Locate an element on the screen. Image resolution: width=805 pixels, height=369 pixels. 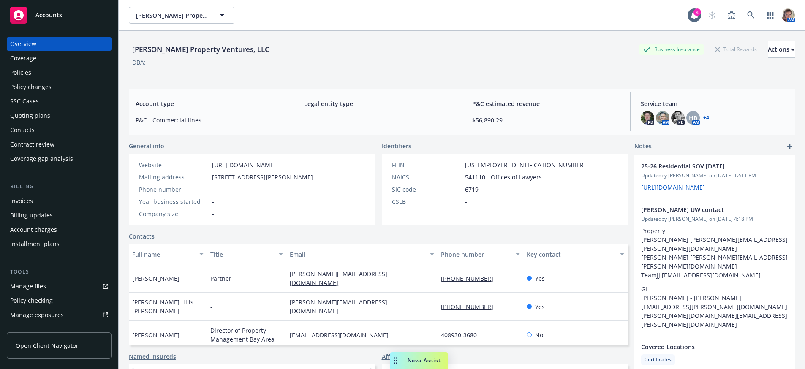
span: 6719 is located at coordinates (472, 189).